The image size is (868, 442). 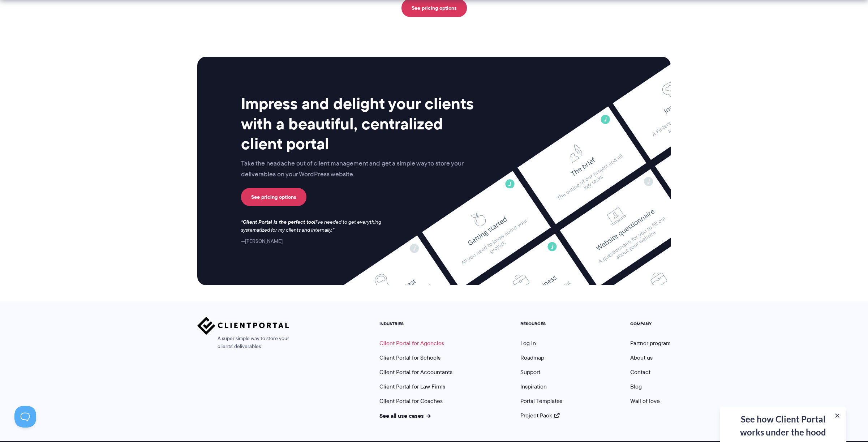 What do you see at coordinates (413, 386) in the screenshot?
I see `a: Client Portal for Law Firms` at bounding box center [413, 386].